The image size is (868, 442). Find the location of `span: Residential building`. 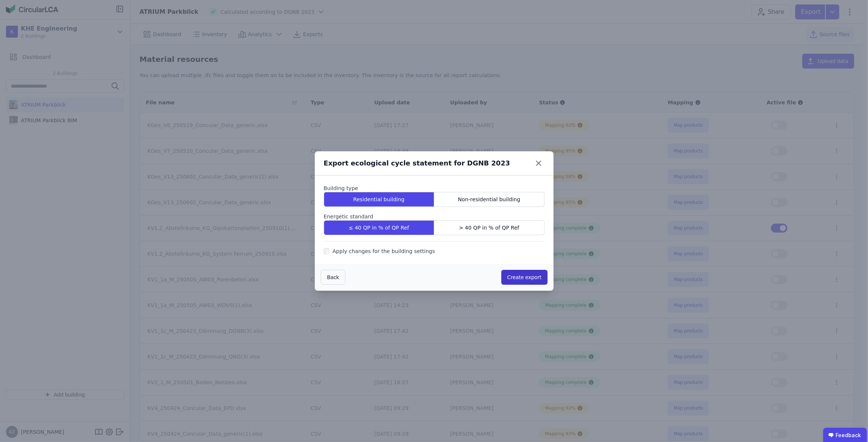

span: Residential building is located at coordinates (379, 200).